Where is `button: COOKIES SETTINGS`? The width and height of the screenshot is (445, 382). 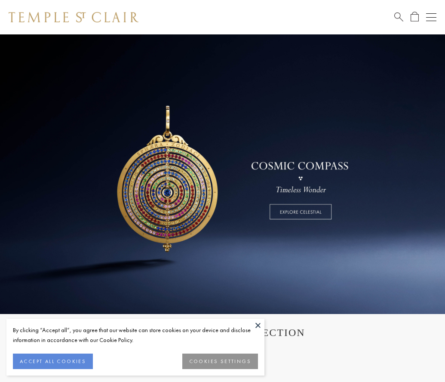 button: COOKIES SETTINGS is located at coordinates (220, 361).